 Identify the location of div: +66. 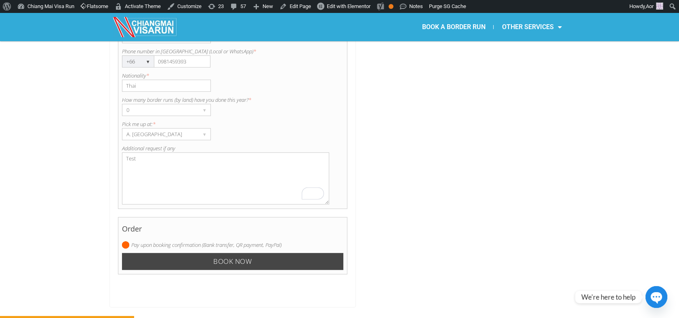
(130, 61).